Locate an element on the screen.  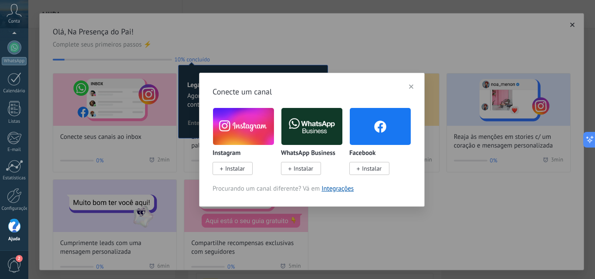
div: Listas is located at coordinates (14, 121).